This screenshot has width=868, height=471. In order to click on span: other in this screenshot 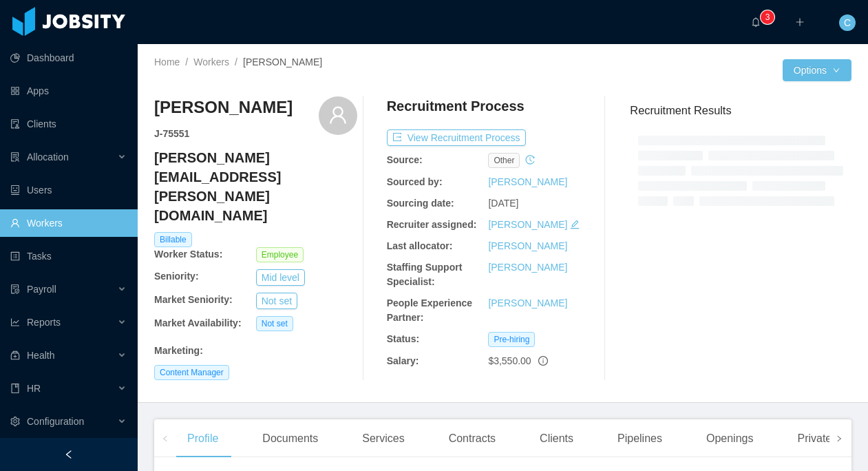, I will do `click(504, 160)`.